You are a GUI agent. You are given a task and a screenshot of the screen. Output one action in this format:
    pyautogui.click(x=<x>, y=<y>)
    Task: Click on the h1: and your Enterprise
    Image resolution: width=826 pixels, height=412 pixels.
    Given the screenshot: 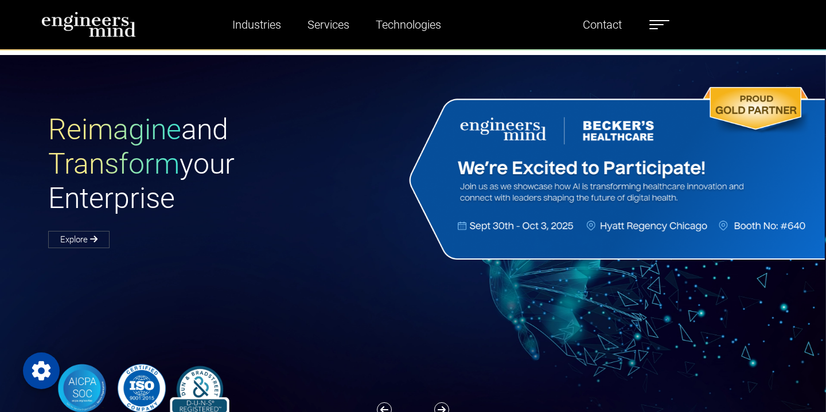 What is the action you would take?
    pyautogui.click(x=231, y=164)
    